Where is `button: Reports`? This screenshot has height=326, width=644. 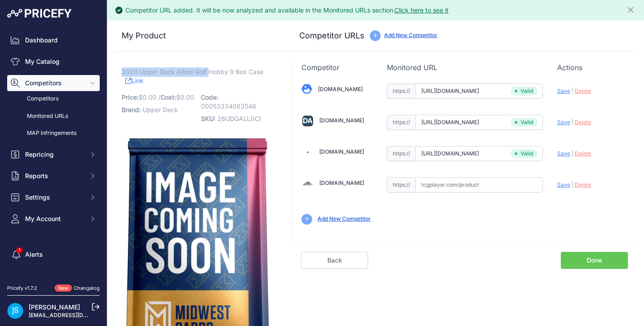 button: Reports is located at coordinates (53, 176).